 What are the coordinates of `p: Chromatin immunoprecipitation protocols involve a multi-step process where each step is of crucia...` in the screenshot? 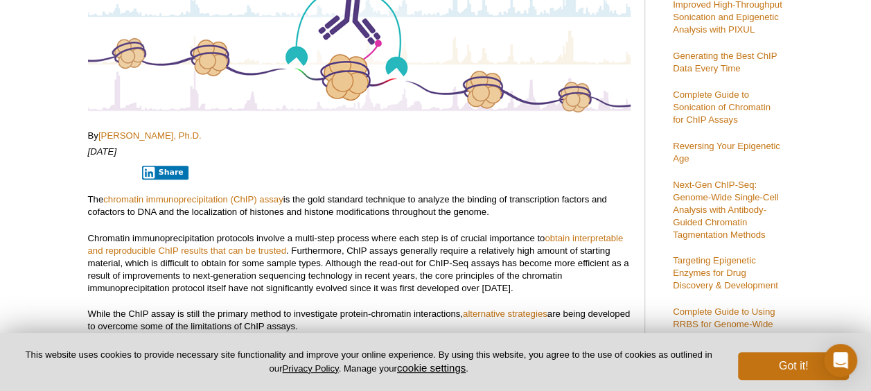 It's located at (359, 263).